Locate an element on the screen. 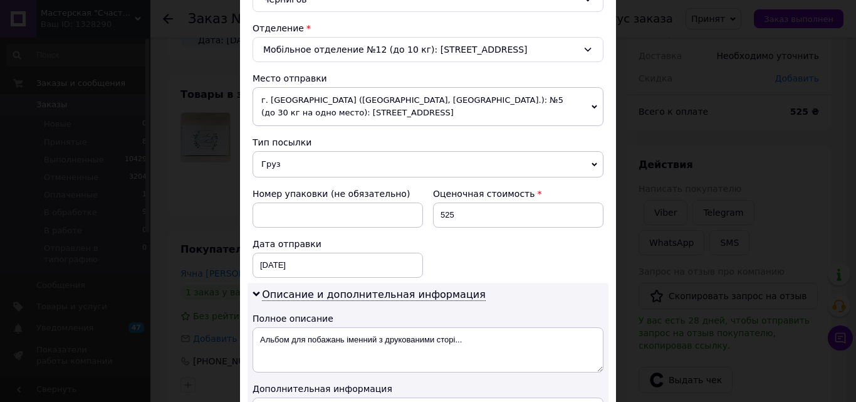  span: Тип посылки is located at coordinates (282, 142).